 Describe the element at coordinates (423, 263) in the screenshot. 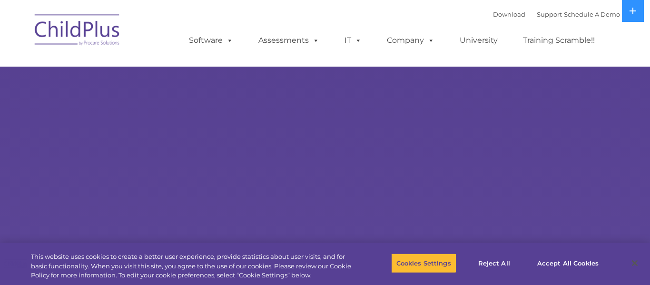

I see `button: Cookies Settings` at that location.